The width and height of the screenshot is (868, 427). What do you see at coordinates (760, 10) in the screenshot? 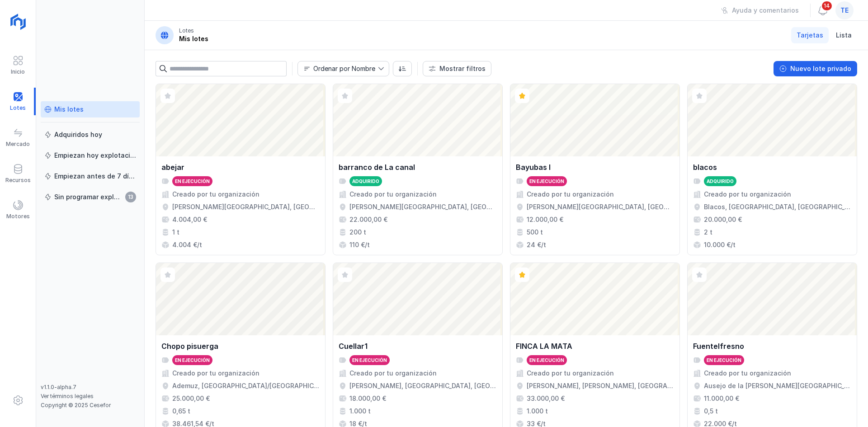
I see `button: Ayuda y comentarios` at bounding box center [760, 10].